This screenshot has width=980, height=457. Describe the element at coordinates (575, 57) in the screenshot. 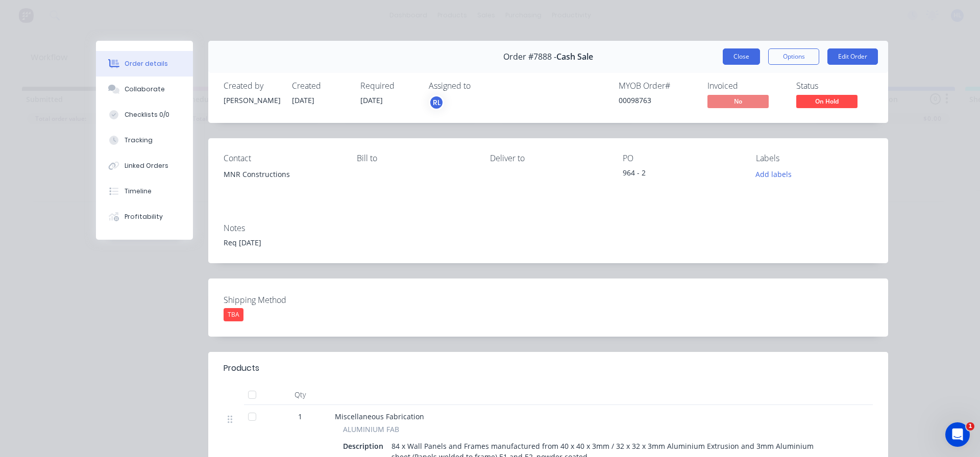

I see `span: Cash Sale` at that location.